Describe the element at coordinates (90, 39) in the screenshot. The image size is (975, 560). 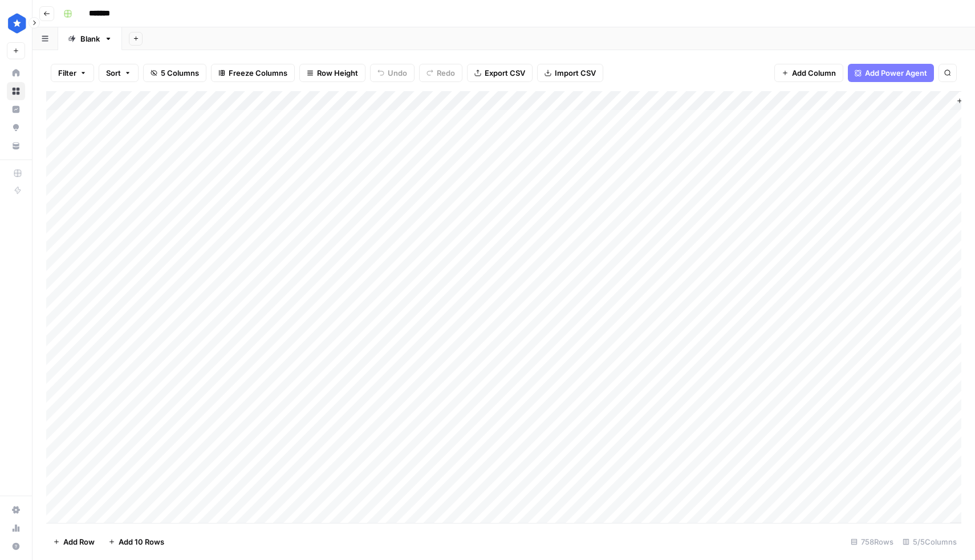
I see `a: Blank` at that location.